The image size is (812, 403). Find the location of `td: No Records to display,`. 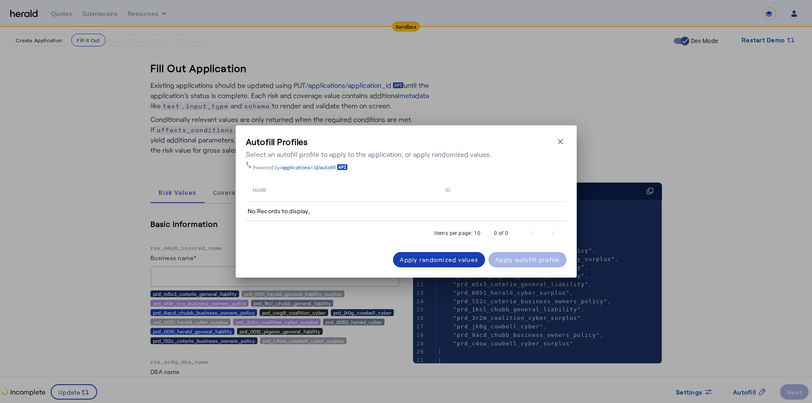

td: No Records to display, is located at coordinates (406, 211).